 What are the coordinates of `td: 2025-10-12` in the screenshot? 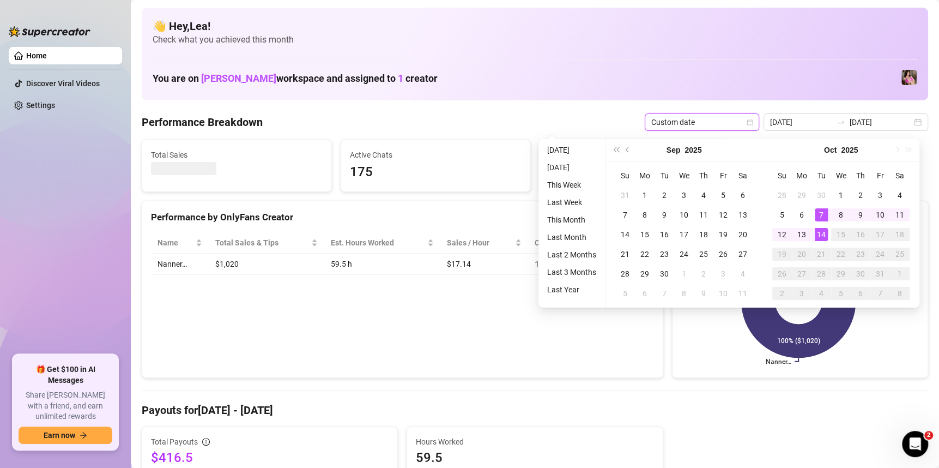 It's located at (782, 234).